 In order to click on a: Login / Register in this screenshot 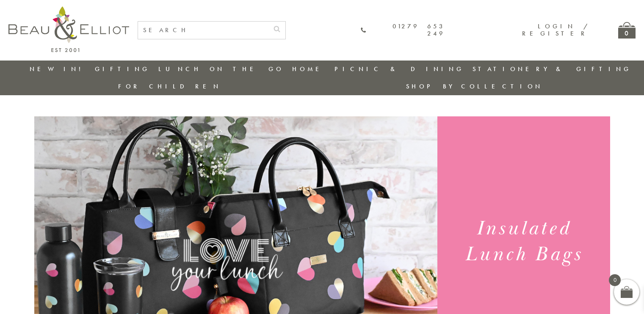, I will do `click(555, 30)`.